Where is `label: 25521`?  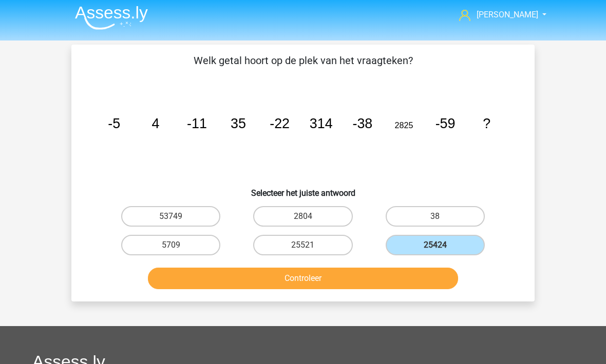 label: 25521 is located at coordinates (303, 245).